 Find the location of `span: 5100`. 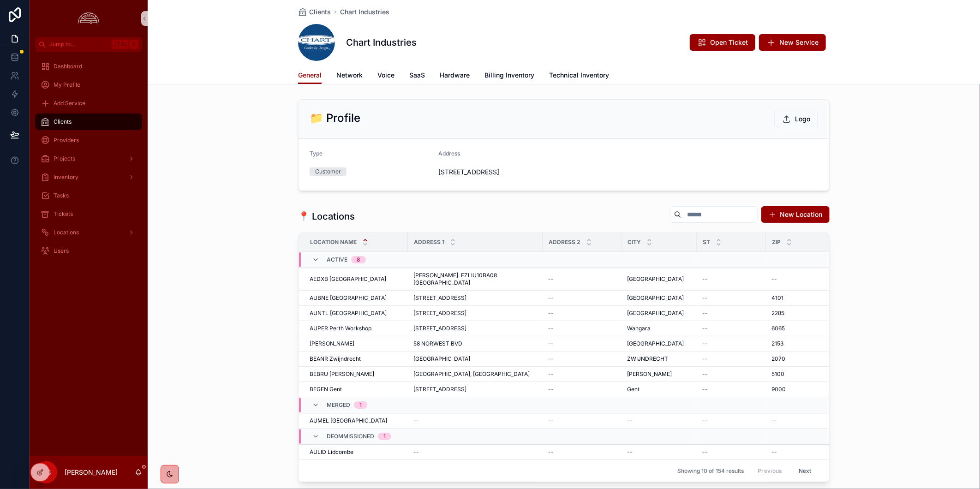

span: 5100 is located at coordinates (778, 374).